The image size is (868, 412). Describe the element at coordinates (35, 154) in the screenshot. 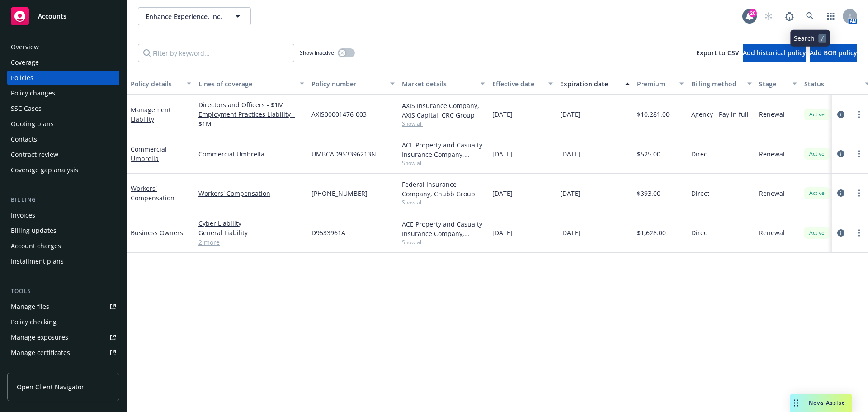

I see `div: Contract review` at that location.